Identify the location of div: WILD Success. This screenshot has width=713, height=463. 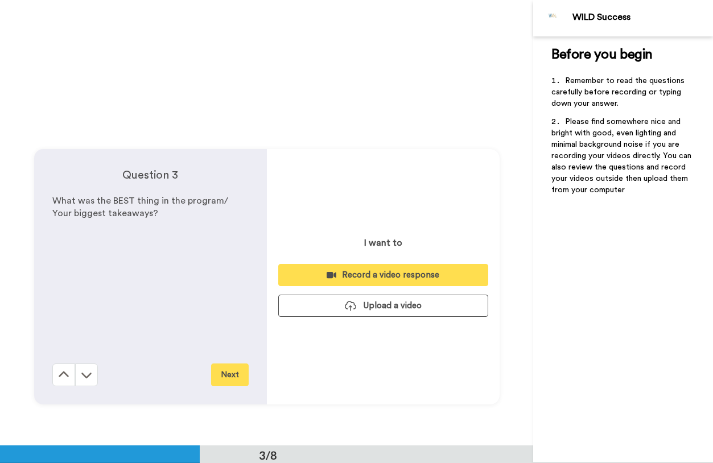
(643, 17).